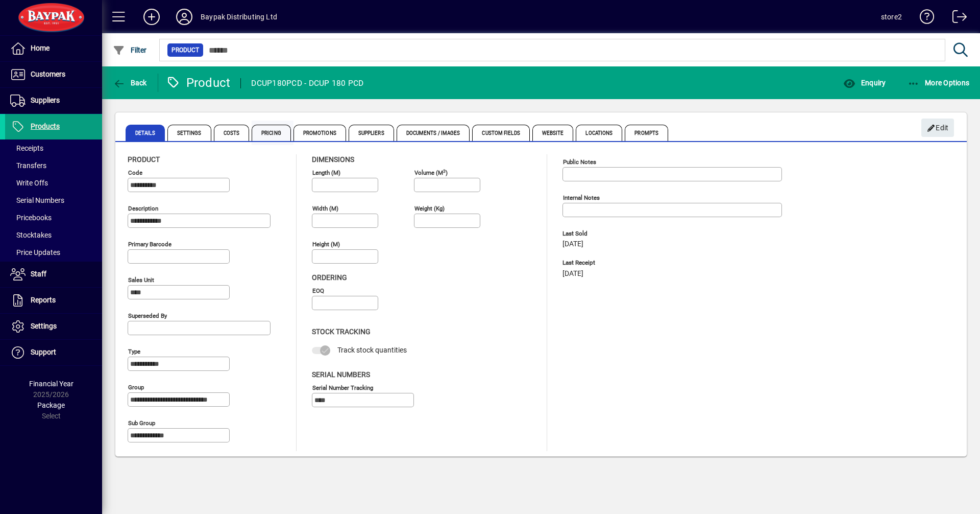  Describe the element at coordinates (130, 83) in the screenshot. I see `button: Back` at that location.